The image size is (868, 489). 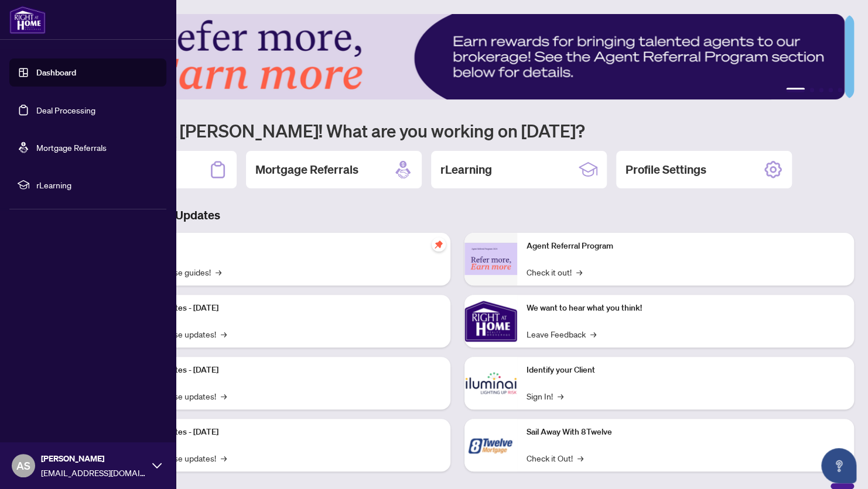 What do you see at coordinates (685, 432) in the screenshot?
I see `p: Sail Away With 8Twelve` at bounding box center [685, 432].